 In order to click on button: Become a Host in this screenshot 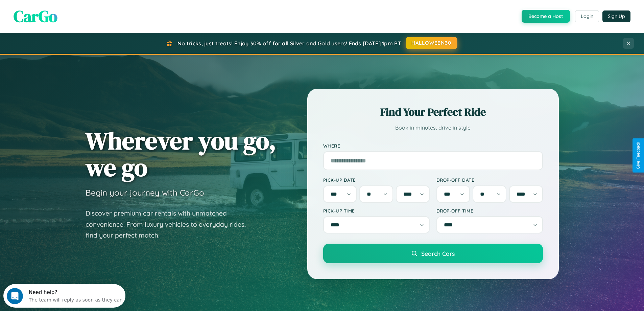, I will do `click(546, 16)`.